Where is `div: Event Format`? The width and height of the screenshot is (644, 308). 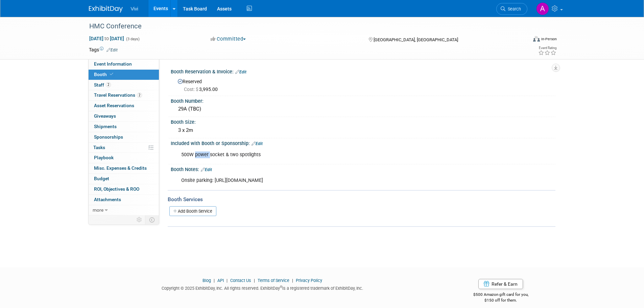
div: Event Format is located at coordinates (522, 40).